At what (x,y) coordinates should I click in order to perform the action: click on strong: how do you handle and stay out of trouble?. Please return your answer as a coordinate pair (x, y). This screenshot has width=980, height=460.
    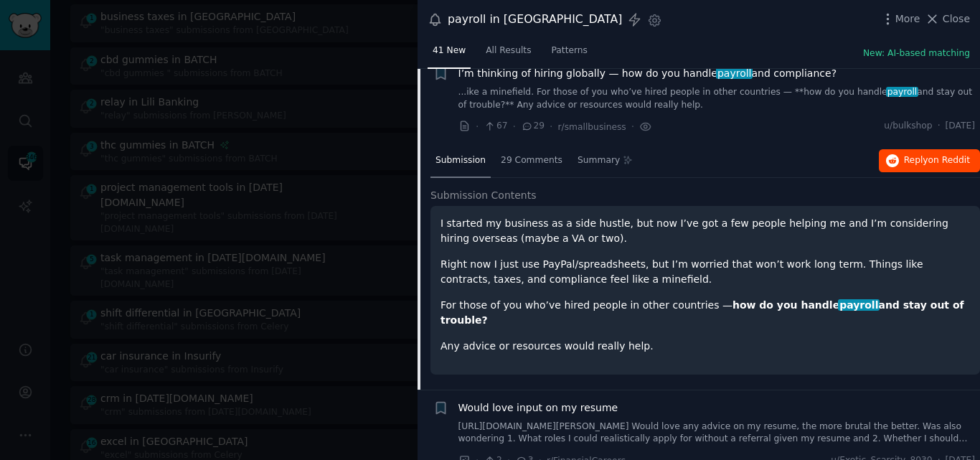
    Looking at the image, I should click on (702, 312).